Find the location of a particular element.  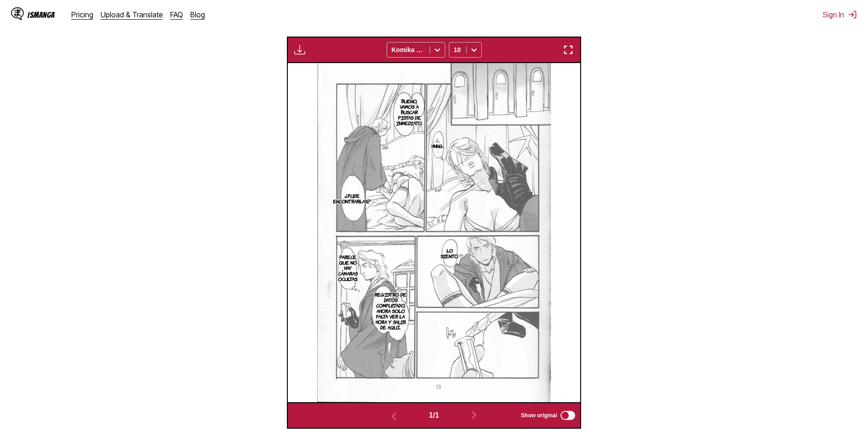

img: Sign out is located at coordinates (852, 15).